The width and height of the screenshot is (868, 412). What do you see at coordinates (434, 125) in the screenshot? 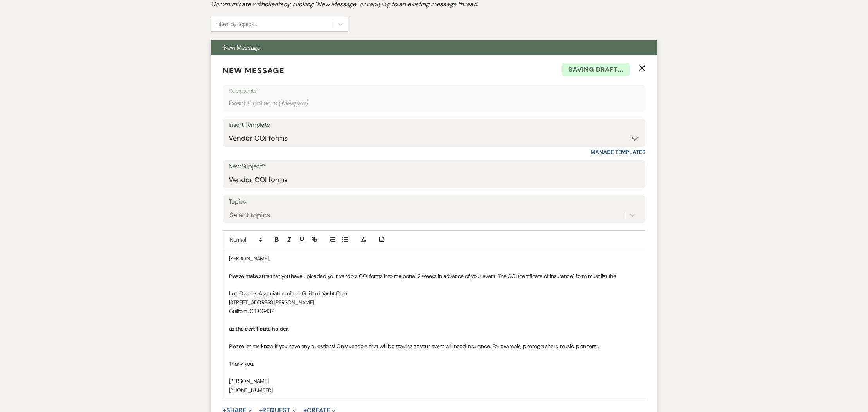
I see `div: Insert Template` at bounding box center [434, 125].